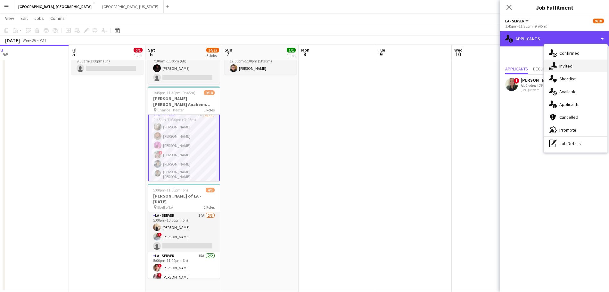  I want to click on span: 1/1, so click(291, 50).